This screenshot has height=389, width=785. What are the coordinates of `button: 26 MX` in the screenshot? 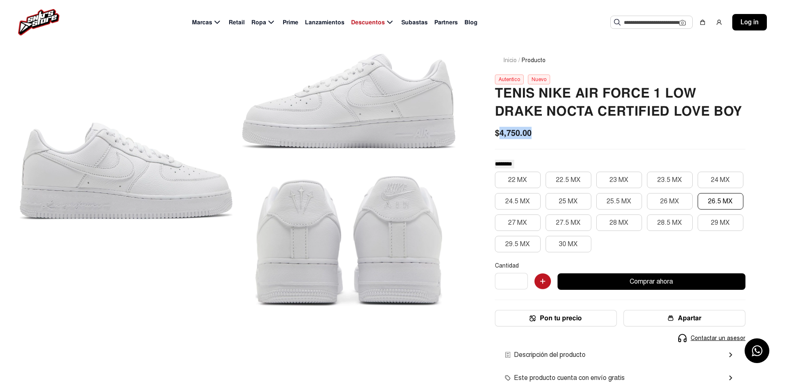 It's located at (669, 201).